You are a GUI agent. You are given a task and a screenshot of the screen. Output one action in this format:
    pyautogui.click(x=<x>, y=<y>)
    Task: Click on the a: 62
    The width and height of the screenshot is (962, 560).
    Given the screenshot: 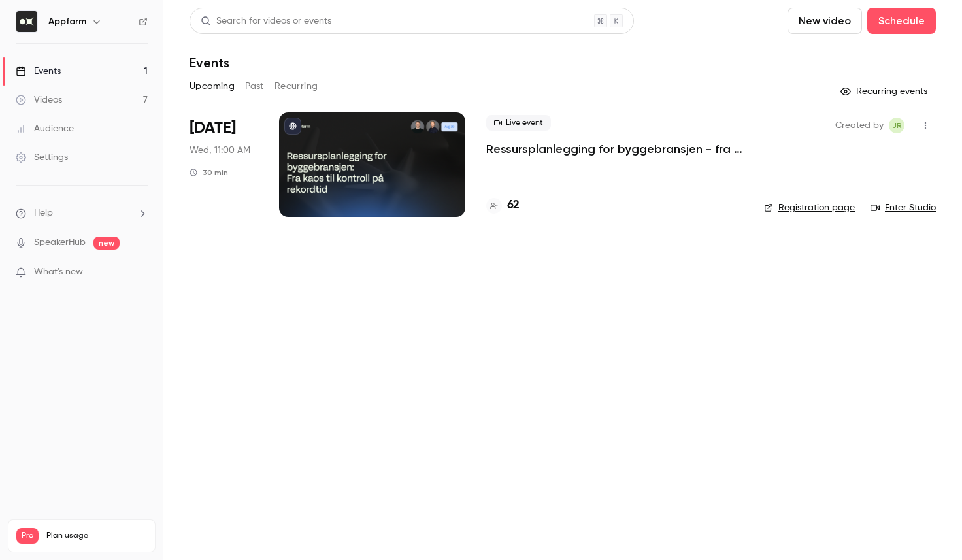 What is the action you would take?
    pyautogui.click(x=503, y=205)
    